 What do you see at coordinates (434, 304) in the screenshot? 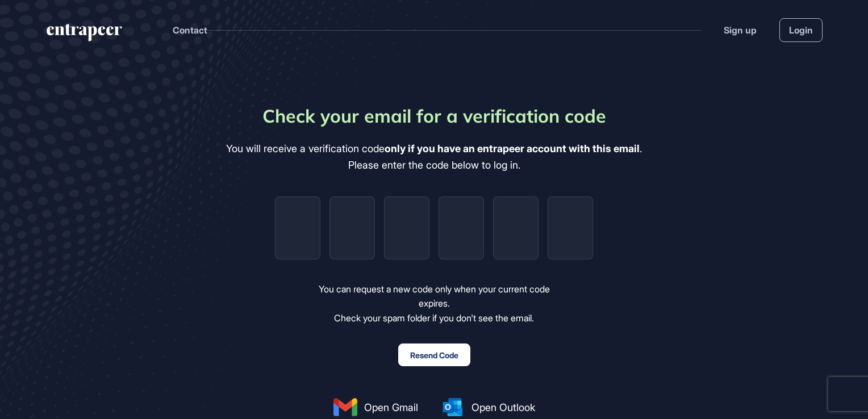
I see `div: You can request a new code only when your current code expires. Check your spam folder if you don...` at bounding box center [434, 304].